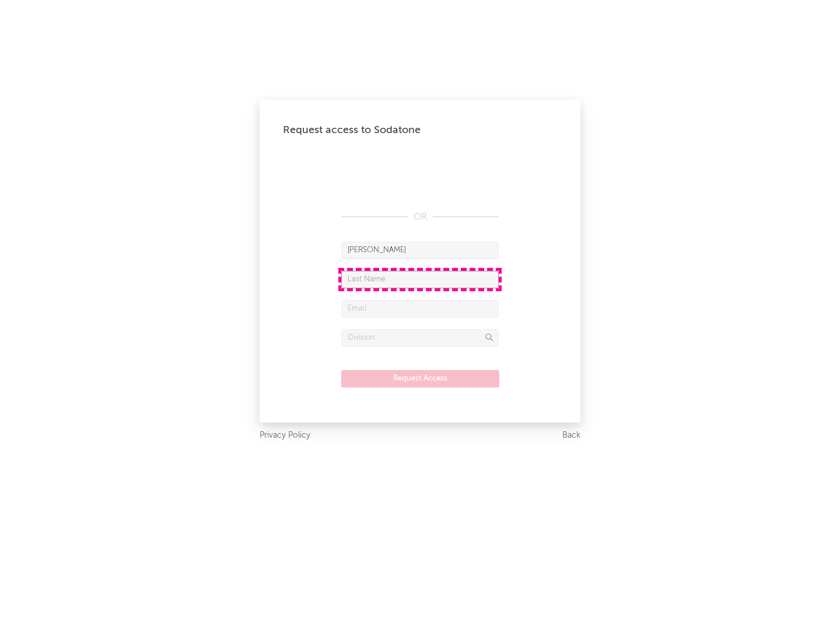 This screenshot has height=642, width=840. What do you see at coordinates (420, 379) in the screenshot?
I see `button: Request Access` at bounding box center [420, 379].